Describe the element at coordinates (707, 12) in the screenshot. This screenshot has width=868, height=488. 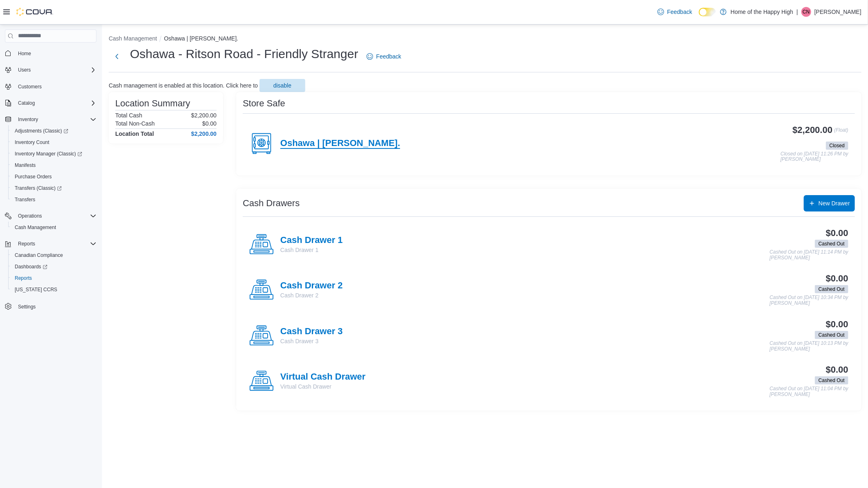
I see `input: Dark Mode` at that location.